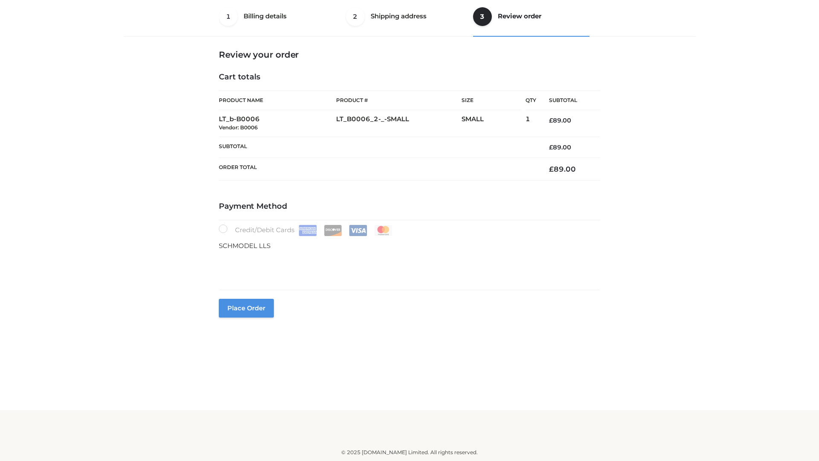 The width and height of the screenshot is (819, 461). Describe the element at coordinates (308, 230) in the screenshot. I see `img: Amex` at that location.